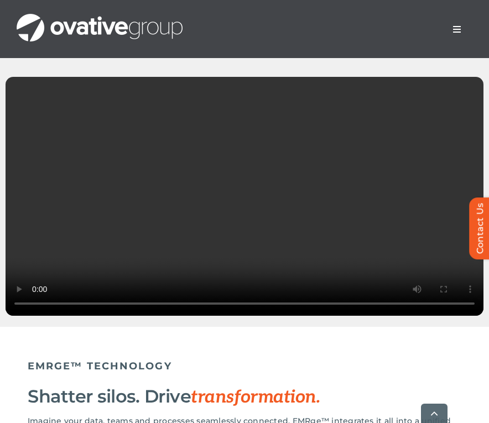 The height and width of the screenshot is (423, 489). I want to click on span: transformation., so click(255, 397).